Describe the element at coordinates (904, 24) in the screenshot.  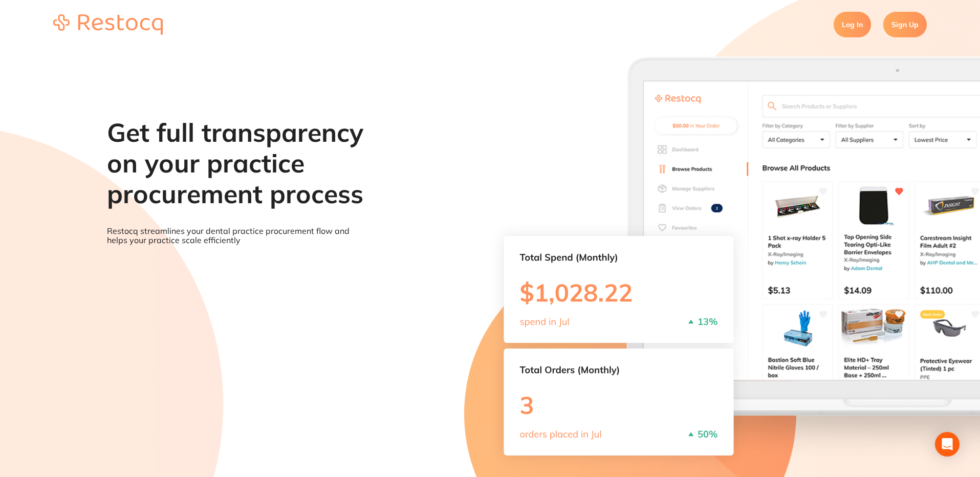
I see `a: Sign Up` at that location.